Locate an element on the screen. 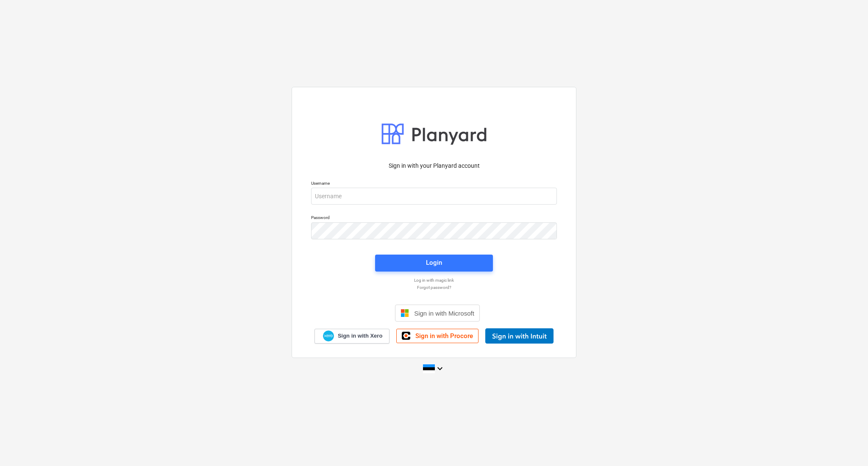 This screenshot has height=466, width=868. a: Log in with magic link is located at coordinates (434, 280).